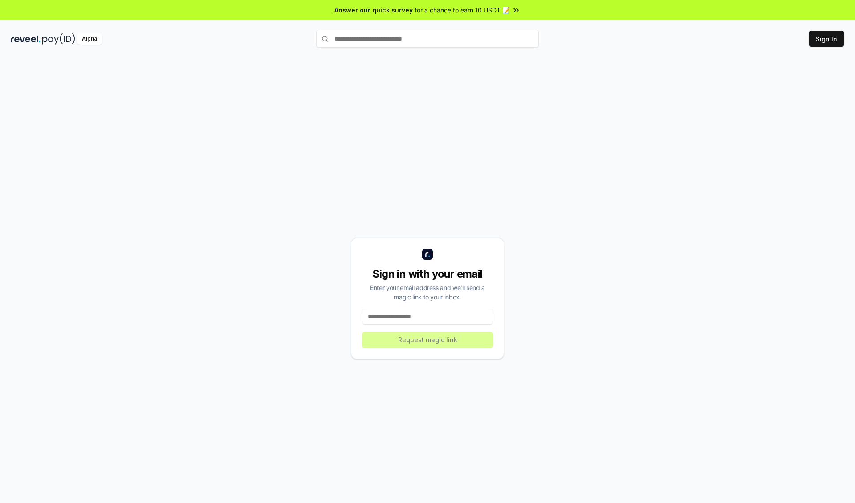 The width and height of the screenshot is (855, 503). Describe the element at coordinates (59, 39) in the screenshot. I see `img: pay_id` at that location.